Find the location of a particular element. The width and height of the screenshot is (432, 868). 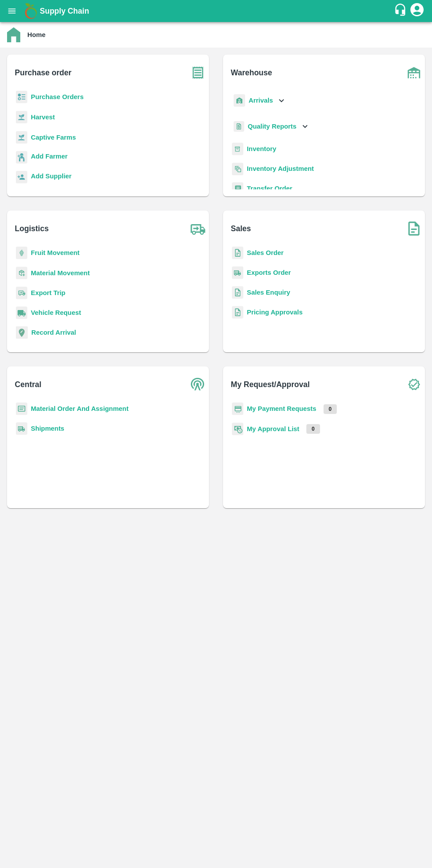

div: customer-support is located at coordinates (401, 11).